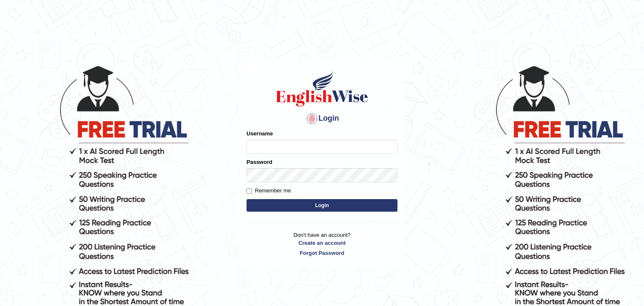  What do you see at coordinates (322, 205) in the screenshot?
I see `button: Login` at bounding box center [322, 205].